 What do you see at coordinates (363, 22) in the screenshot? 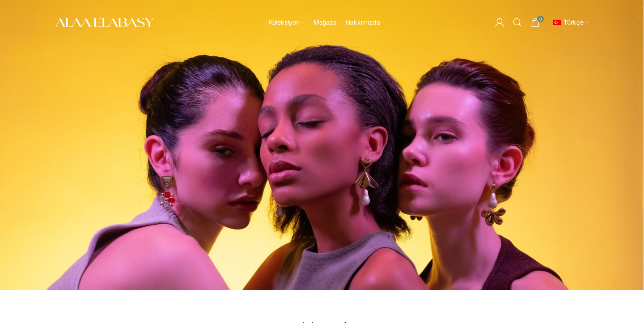
I see `span: Hakkımızda` at bounding box center [363, 22].